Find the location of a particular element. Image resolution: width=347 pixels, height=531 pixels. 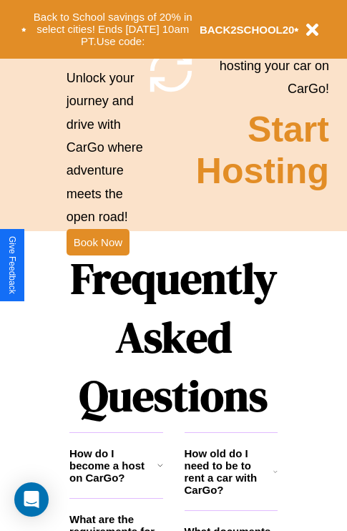

h1: Frequently Asked Questions is located at coordinates (173, 337).